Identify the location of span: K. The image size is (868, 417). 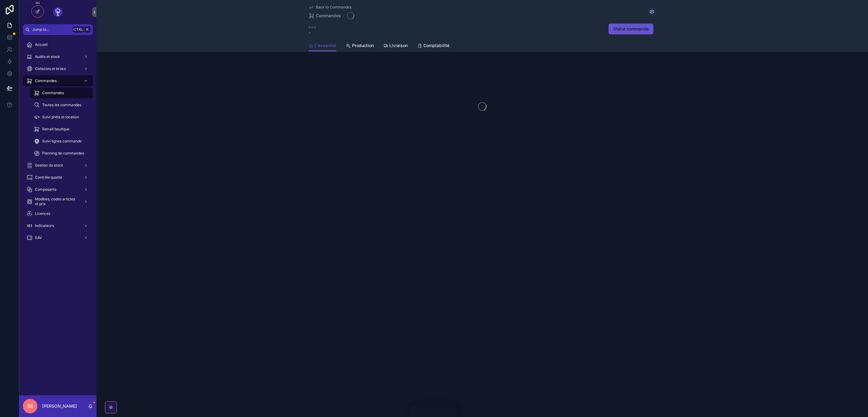
(87, 30).